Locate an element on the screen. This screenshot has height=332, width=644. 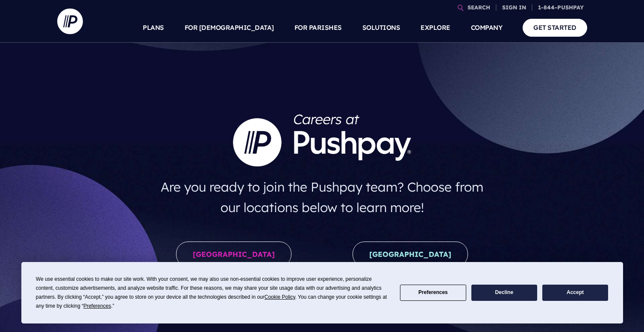
span: Preferences is located at coordinates (97, 306).